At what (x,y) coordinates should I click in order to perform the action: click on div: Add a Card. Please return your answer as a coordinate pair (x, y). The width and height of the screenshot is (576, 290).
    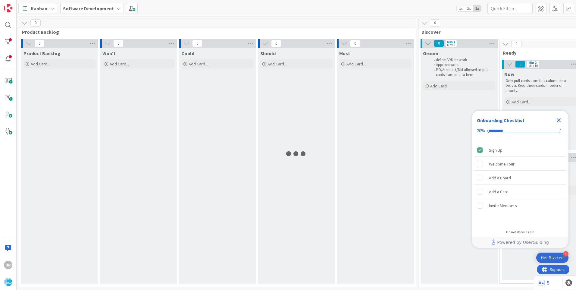
    Looking at the image, I should click on (498, 191).